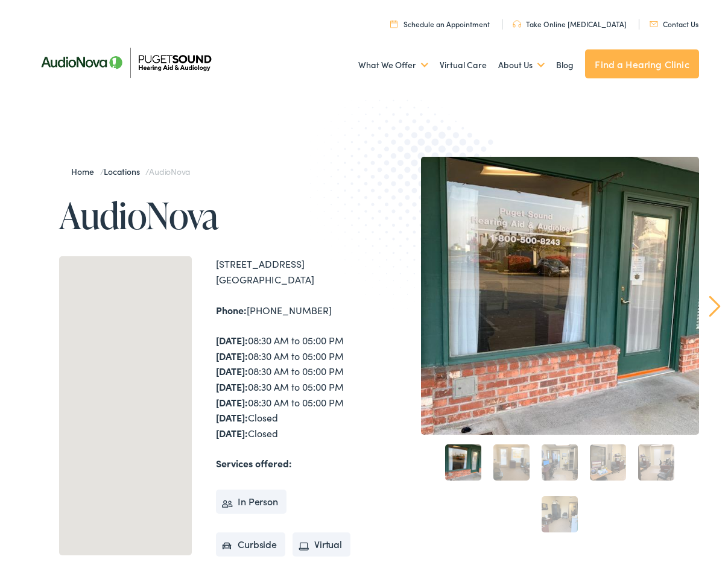 This screenshot has width=728, height=571. I want to click on a: Home, so click(85, 171).